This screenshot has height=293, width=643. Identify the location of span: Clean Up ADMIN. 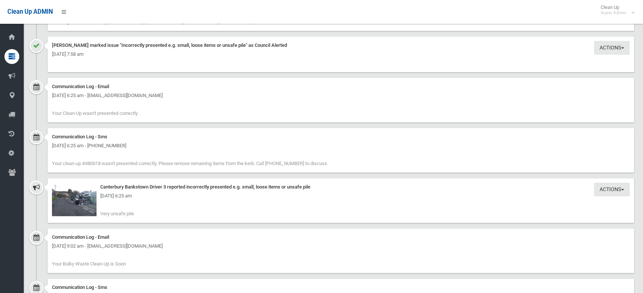
(30, 12).